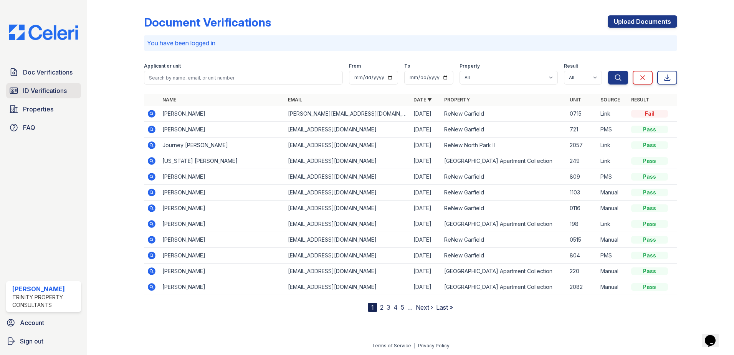 Image resolution: width=734 pixels, height=355 pixels. I want to click on label: To, so click(407, 66).